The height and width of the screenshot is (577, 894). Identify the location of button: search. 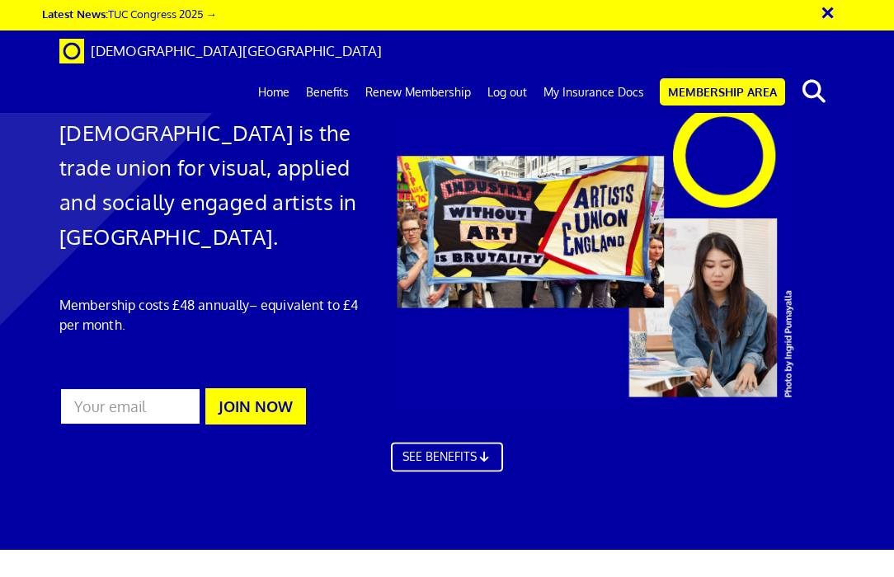
(813, 92).